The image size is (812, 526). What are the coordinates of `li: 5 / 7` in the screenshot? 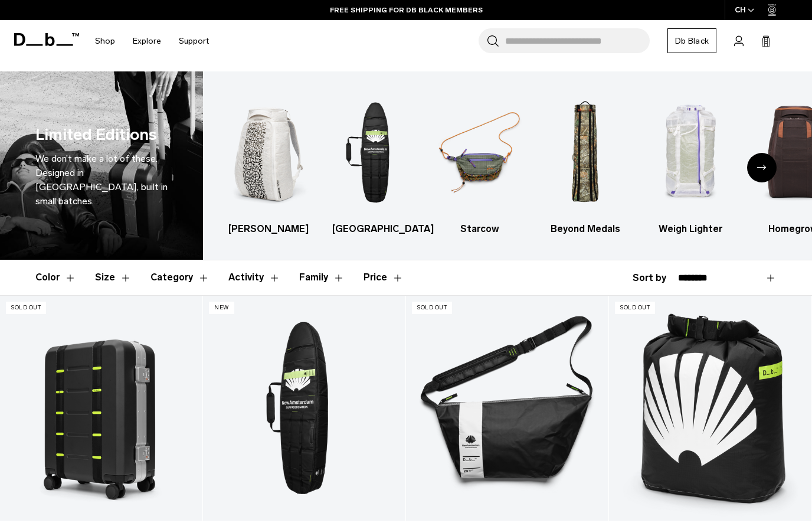 It's located at (690, 163).